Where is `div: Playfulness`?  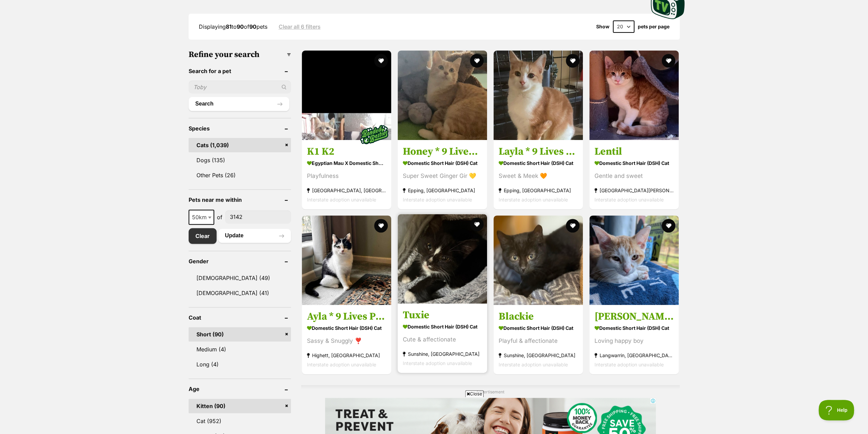
div: Playfulness is located at coordinates (346, 175).